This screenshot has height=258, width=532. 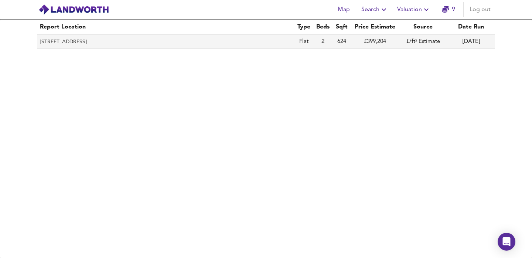 What do you see at coordinates (414, 10) in the screenshot?
I see `span: Valuation` at bounding box center [414, 10].